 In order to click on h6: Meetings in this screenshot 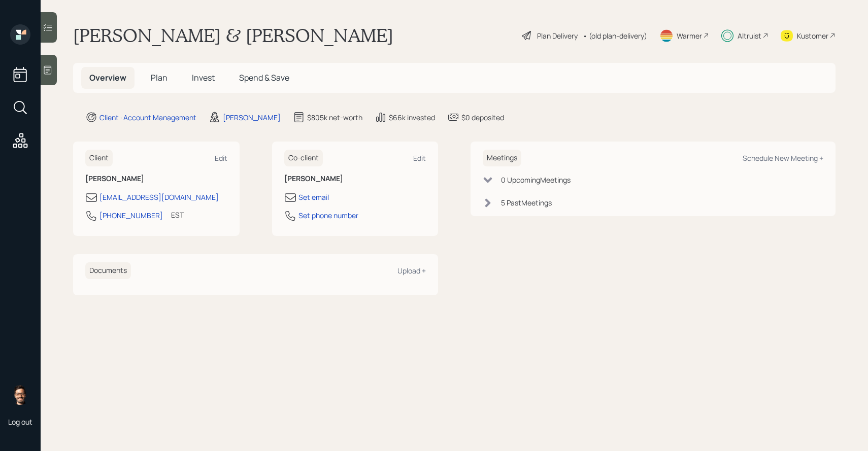, I will do `click(502, 158)`.